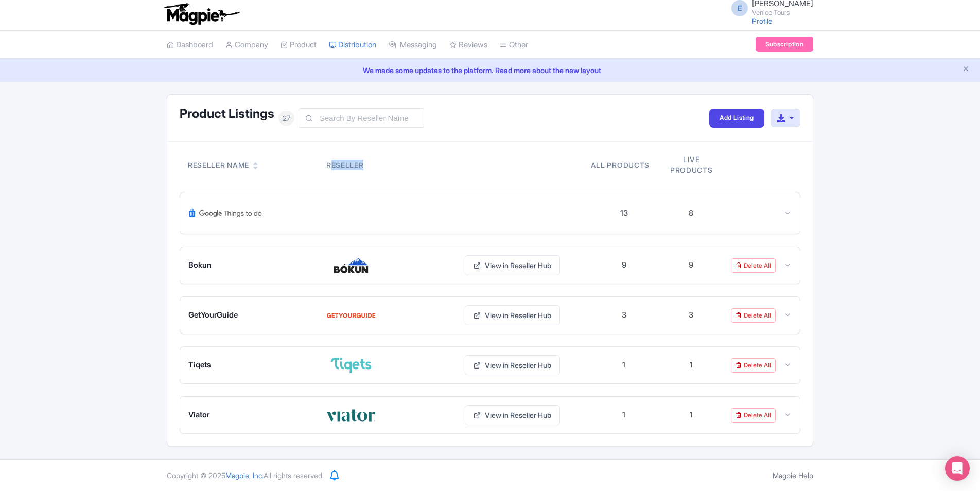 Image resolution: width=980 pixels, height=491 pixels. What do you see at coordinates (793, 475) in the screenshot?
I see `a: Magpie Help` at bounding box center [793, 475].